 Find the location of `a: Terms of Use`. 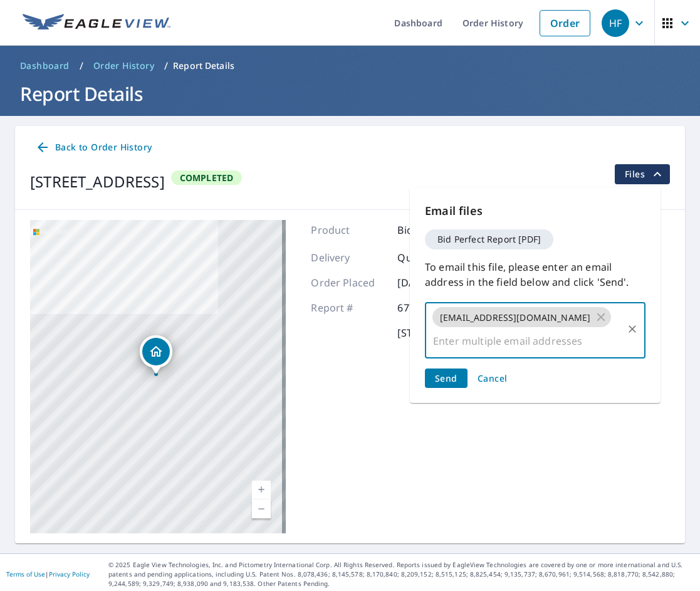

a: Terms of Use is located at coordinates (25, 574).